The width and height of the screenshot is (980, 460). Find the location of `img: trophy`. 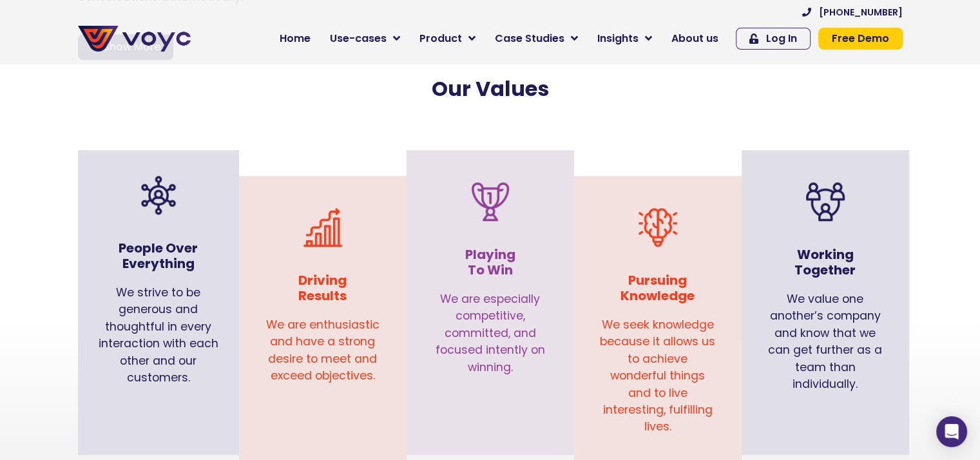

img: trophy is located at coordinates (490, 202).